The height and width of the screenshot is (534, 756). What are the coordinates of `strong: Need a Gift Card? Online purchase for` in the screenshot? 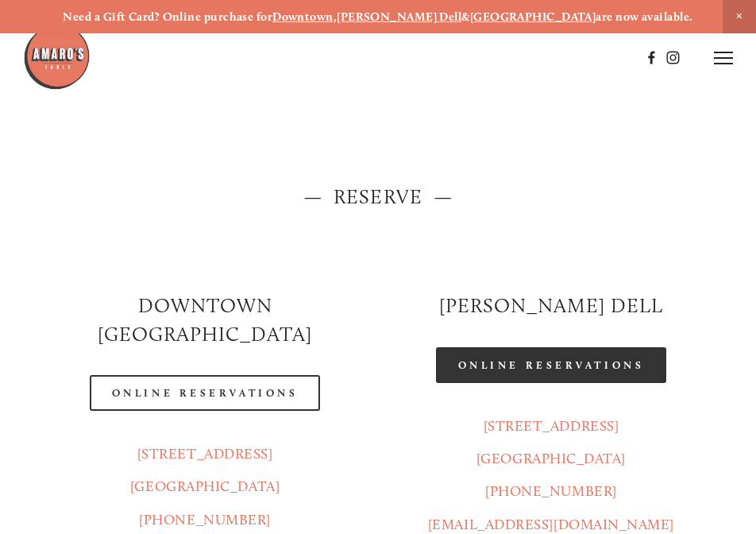 It's located at (168, 16).